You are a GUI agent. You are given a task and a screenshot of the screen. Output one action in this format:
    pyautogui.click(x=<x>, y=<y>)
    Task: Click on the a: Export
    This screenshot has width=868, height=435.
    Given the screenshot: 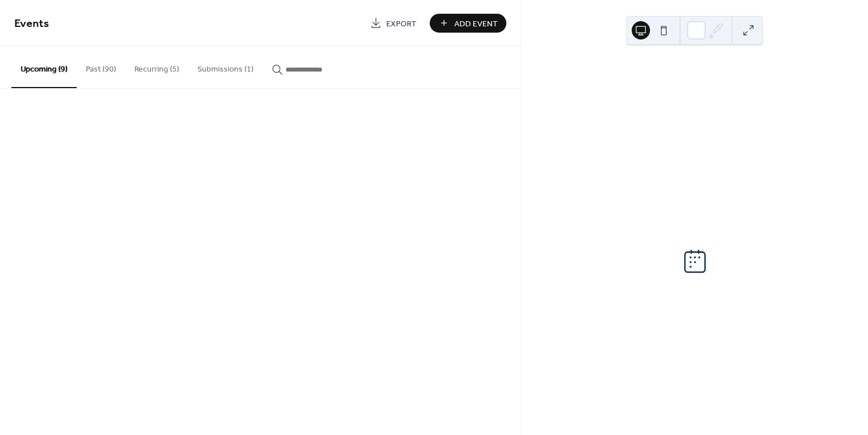 What is the action you would take?
    pyautogui.click(x=393, y=23)
    